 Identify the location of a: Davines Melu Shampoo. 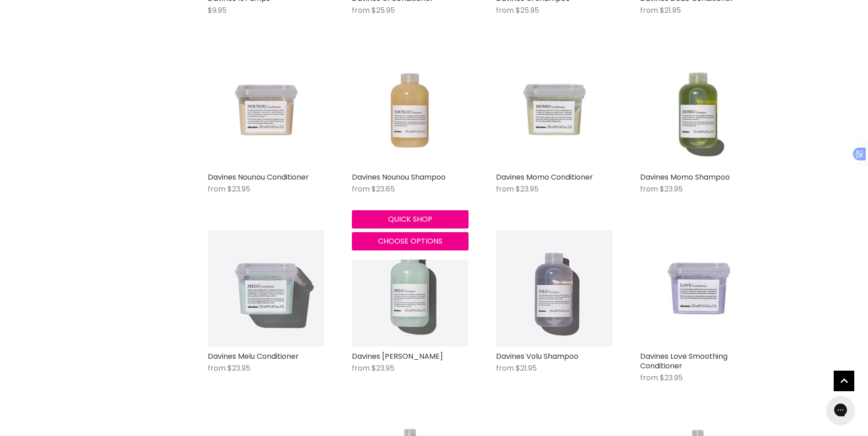
(410, 289).